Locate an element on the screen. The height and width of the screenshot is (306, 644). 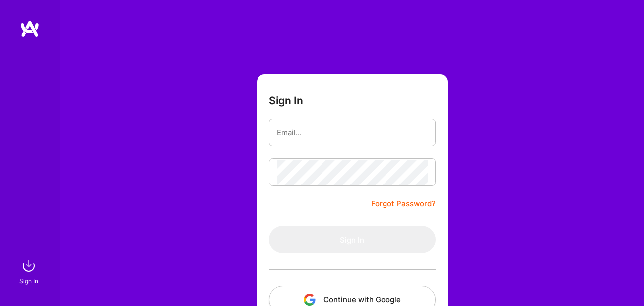
div: Sign In is located at coordinates (29, 281).